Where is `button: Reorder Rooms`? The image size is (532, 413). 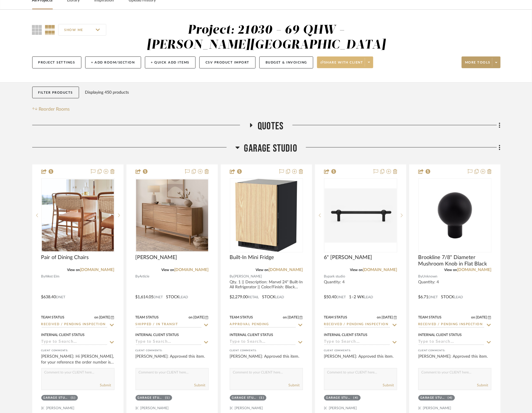 button: Reorder Rooms is located at coordinates (51, 110).